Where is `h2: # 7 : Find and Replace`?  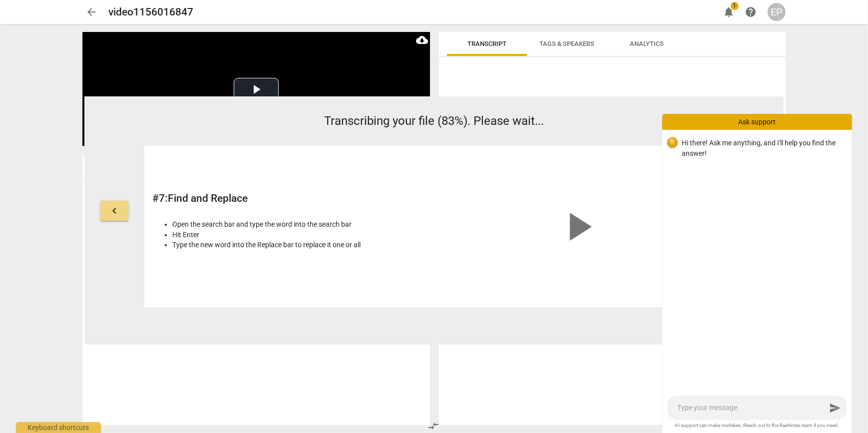 h2: # 7 : Find and Replace is located at coordinates (290, 198).